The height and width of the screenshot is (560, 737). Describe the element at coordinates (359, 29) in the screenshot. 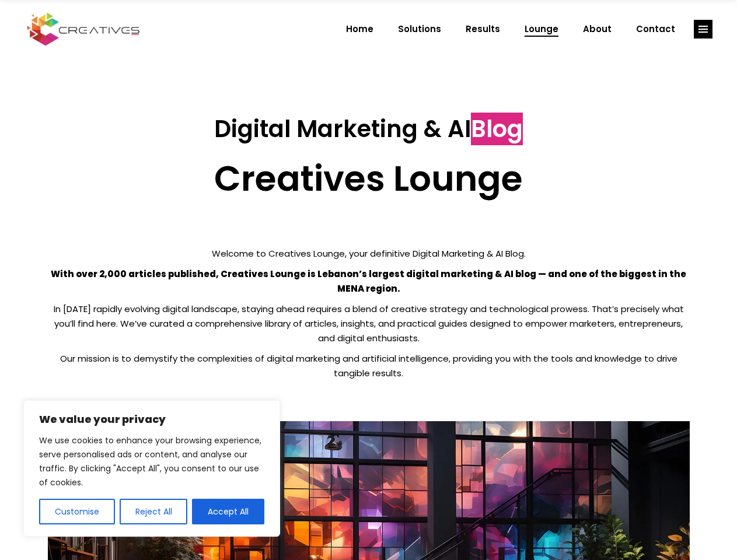

I see `a: Home` at that location.